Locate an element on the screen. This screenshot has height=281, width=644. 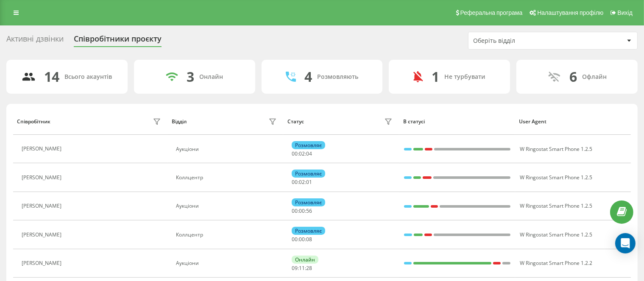
div: Всього акаунтів is located at coordinates (88, 77).